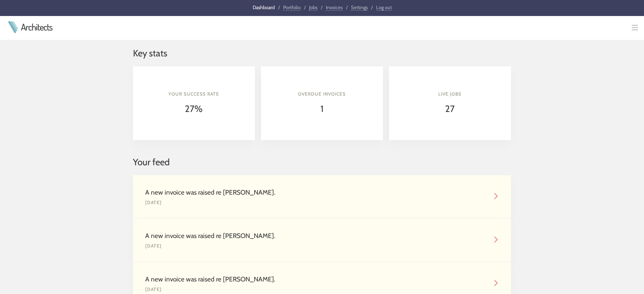 The width and height of the screenshot is (644, 294). Describe the element at coordinates (450, 109) in the screenshot. I see `span: 27` at that location.